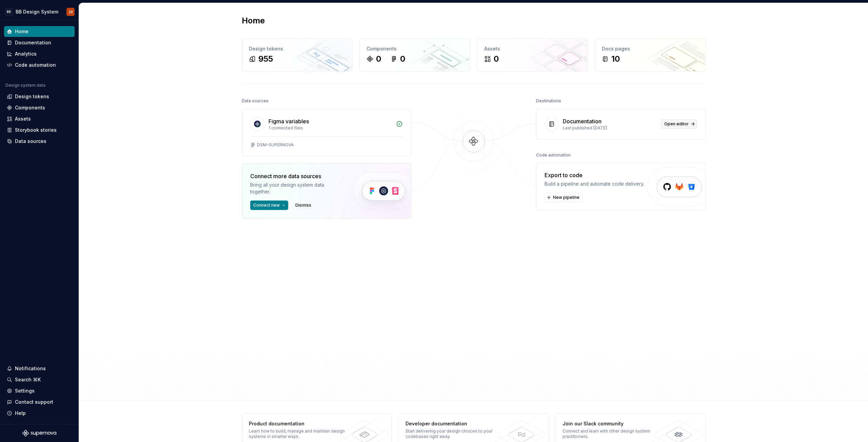 The image size is (868, 442). Describe the element at coordinates (327, 132) in the screenshot. I see `a: Figma variables1 connected filesDSM-SUPERNOVA` at that location.